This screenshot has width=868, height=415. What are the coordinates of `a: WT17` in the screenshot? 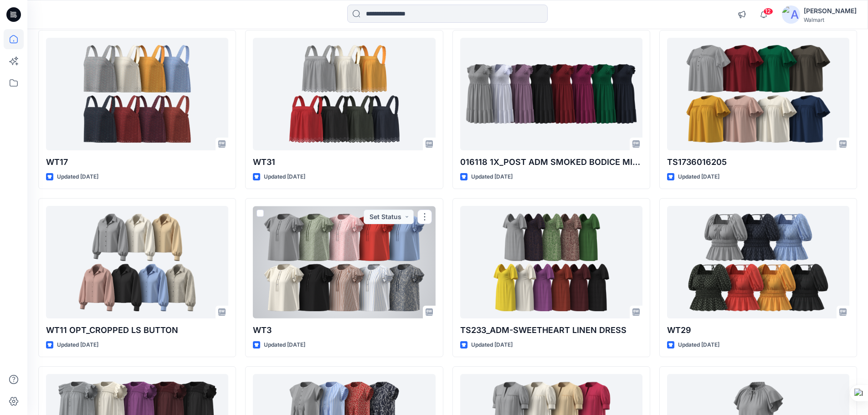 It's located at (137, 94).